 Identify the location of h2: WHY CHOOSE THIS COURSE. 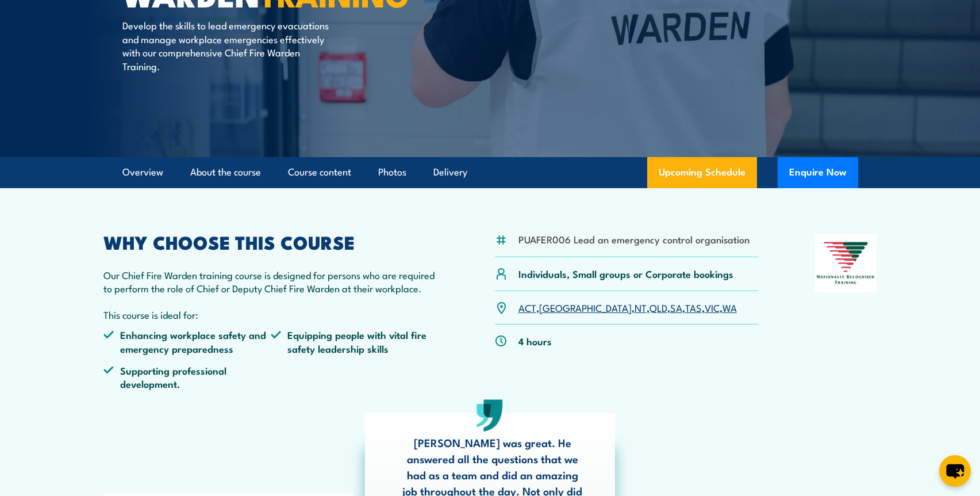
(272, 242).